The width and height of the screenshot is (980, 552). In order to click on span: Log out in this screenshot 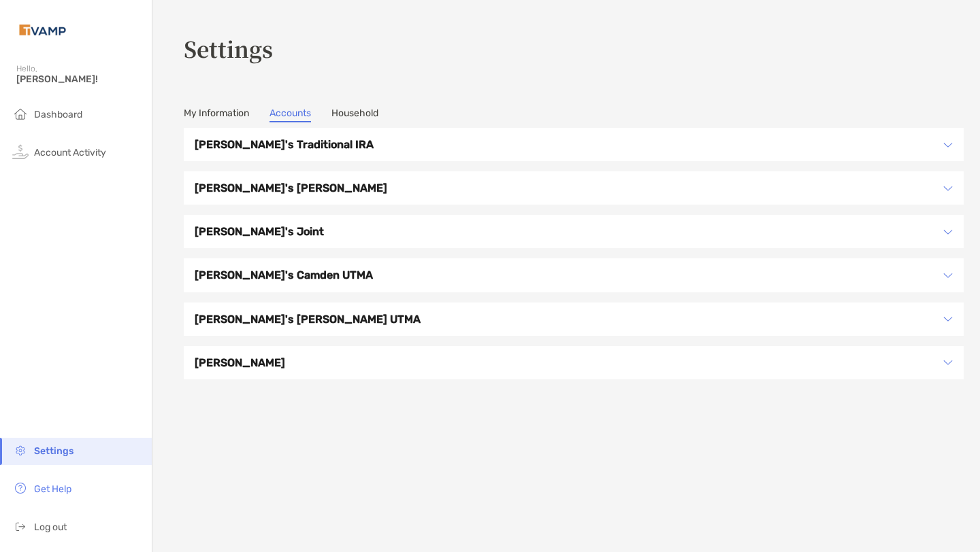, I will do `click(50, 527)`.